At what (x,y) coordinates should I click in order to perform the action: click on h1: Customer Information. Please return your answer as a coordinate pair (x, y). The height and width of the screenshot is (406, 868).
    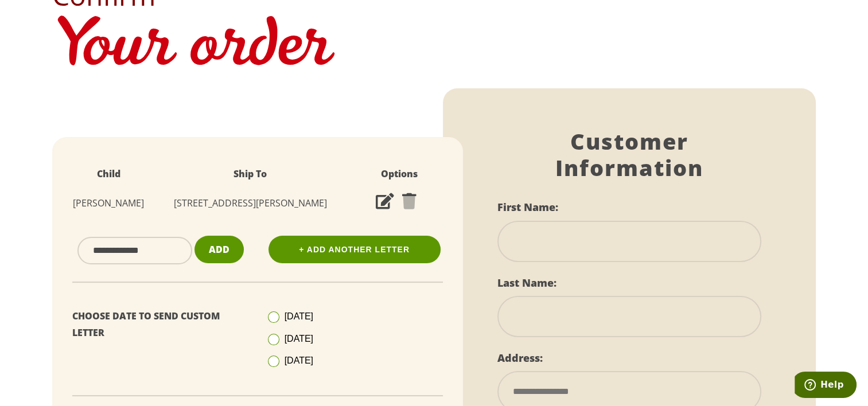
    Looking at the image, I should click on (629, 154).